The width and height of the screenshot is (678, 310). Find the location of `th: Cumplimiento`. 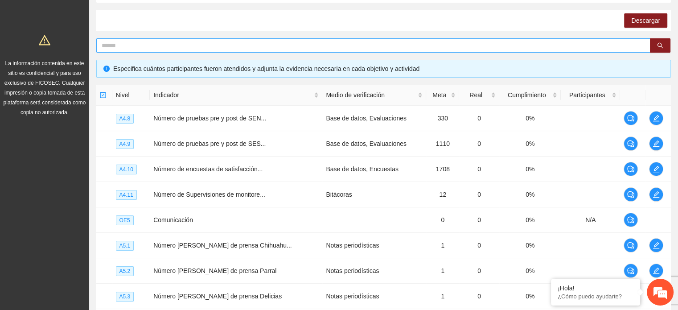

th: Cumplimiento is located at coordinates (530, 95).